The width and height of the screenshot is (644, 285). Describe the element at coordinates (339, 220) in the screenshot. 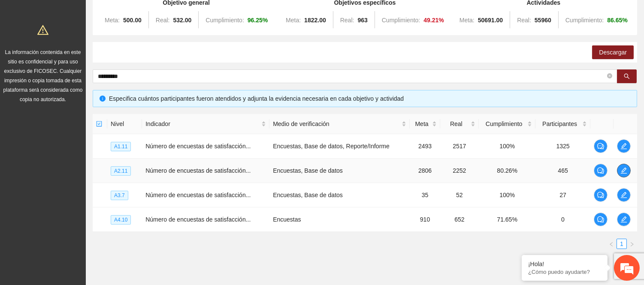

I see `td: Encuestas` at that location.